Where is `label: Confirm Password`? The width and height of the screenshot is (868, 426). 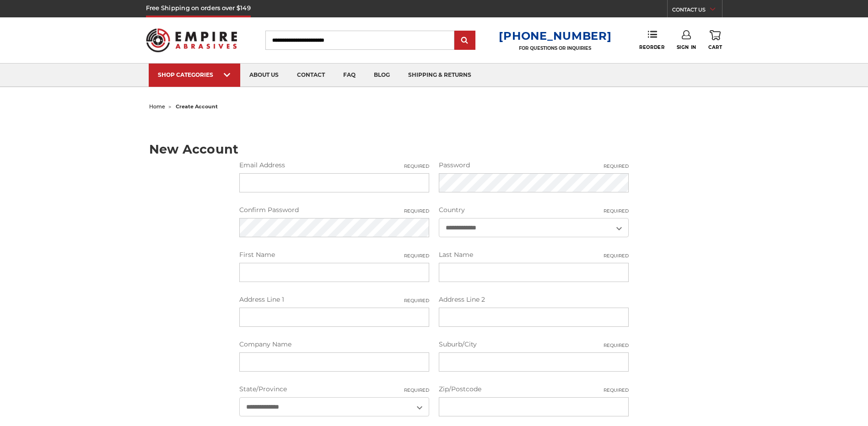 label: Confirm Password is located at coordinates (334, 210).